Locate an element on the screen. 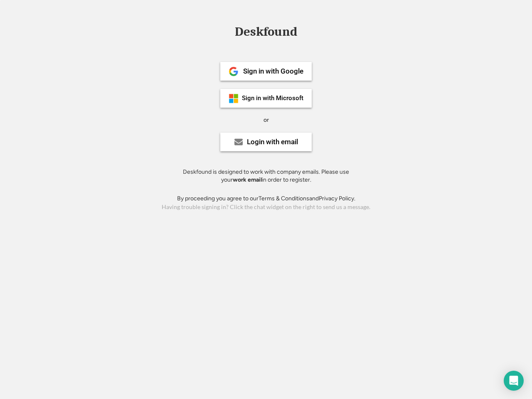  div: Open Intercom Messenger is located at coordinates (513, 380).